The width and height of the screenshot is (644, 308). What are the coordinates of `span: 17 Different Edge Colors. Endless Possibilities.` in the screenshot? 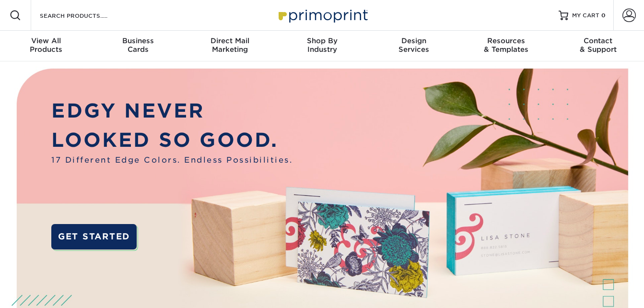 It's located at (172, 160).